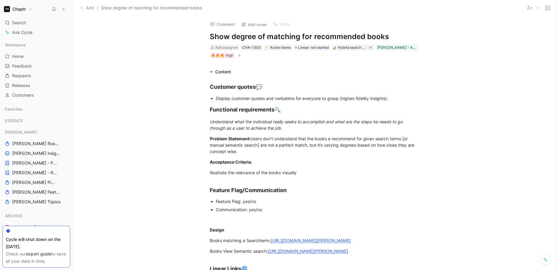 The height and width of the screenshot is (270, 556). Describe the element at coordinates (36, 23) in the screenshot. I see `div: Search` at that location.